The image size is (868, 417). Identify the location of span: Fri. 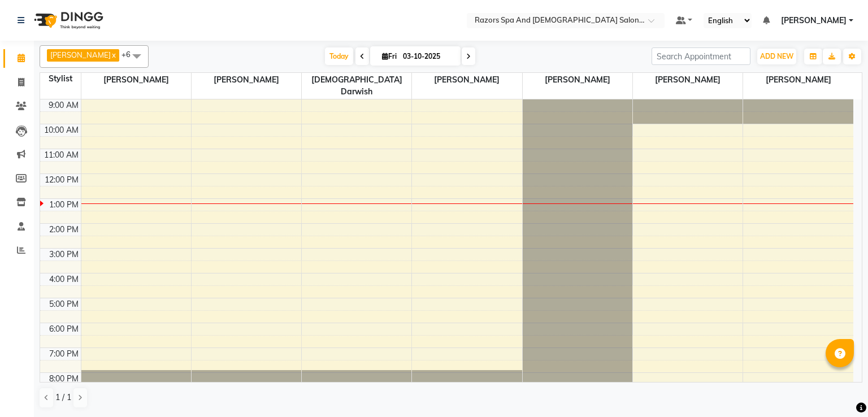
(389, 56).